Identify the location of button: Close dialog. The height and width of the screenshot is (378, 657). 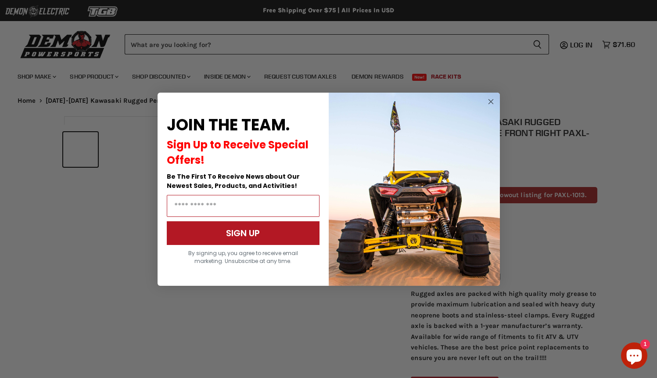
(491, 101).